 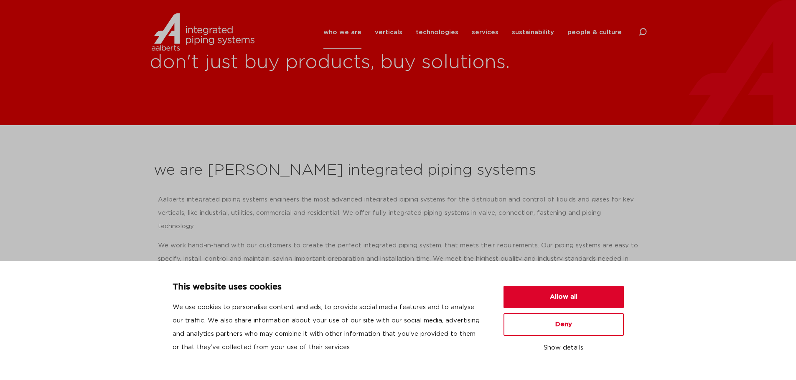 What do you see at coordinates (328, 328) in the screenshot?
I see `p: We use cookies to personalise content and ads, to provide social media features and to analyse ou...` at bounding box center [328, 328].